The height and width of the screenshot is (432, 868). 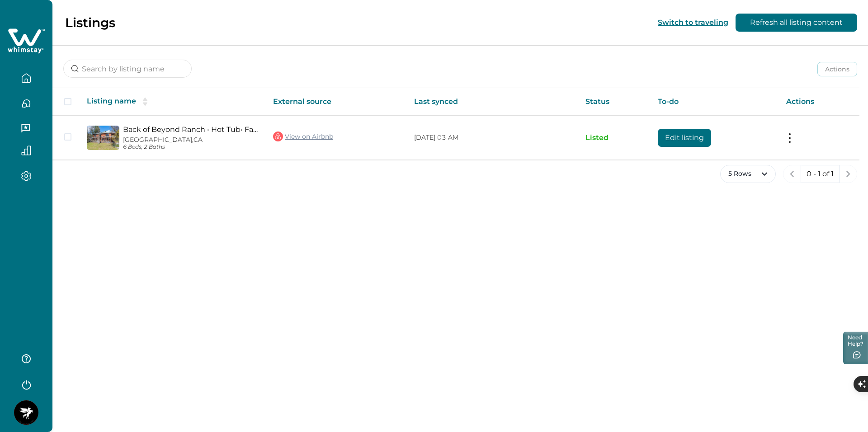 What do you see at coordinates (303, 136) in the screenshot?
I see `a: View on Airbnb` at bounding box center [303, 136].